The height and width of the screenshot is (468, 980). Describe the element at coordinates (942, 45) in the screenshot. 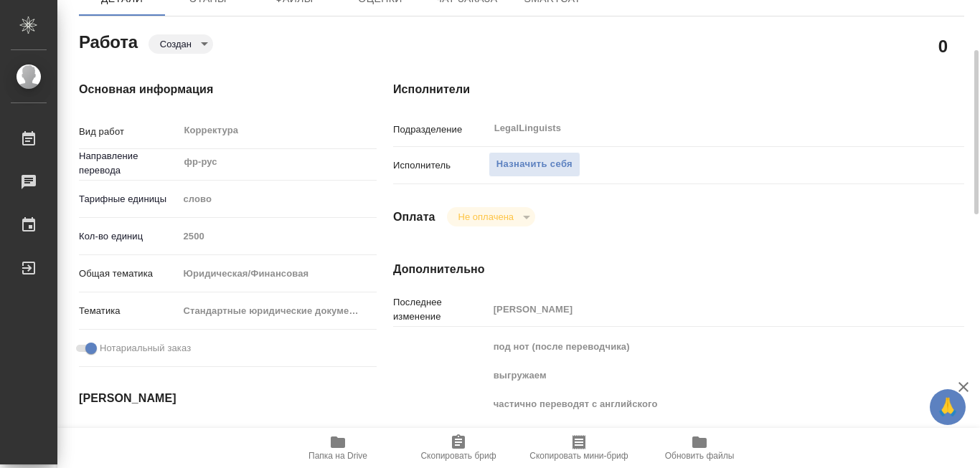

I see `h2: 0` at that location.